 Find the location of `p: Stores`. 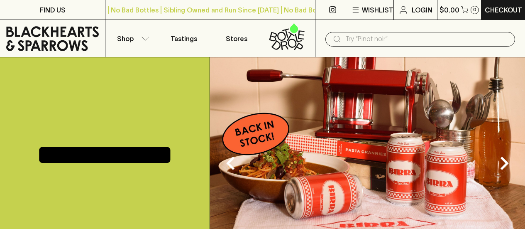

p: Stores is located at coordinates (237, 39).